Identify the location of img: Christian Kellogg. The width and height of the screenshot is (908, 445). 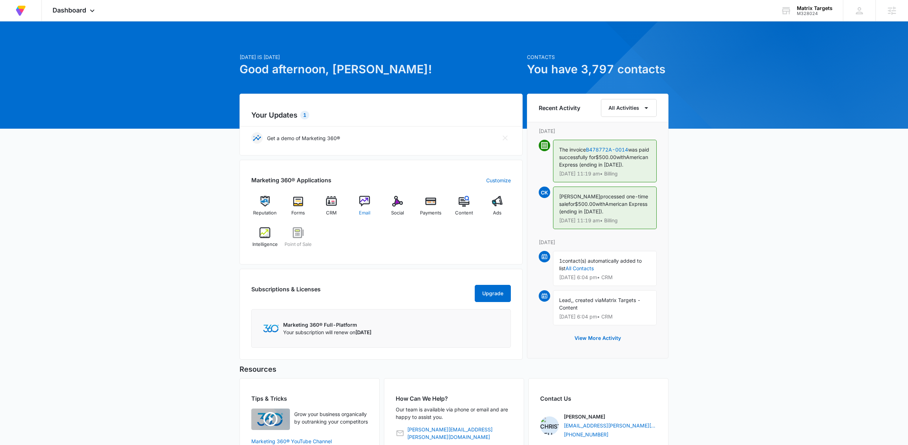
(549, 426).